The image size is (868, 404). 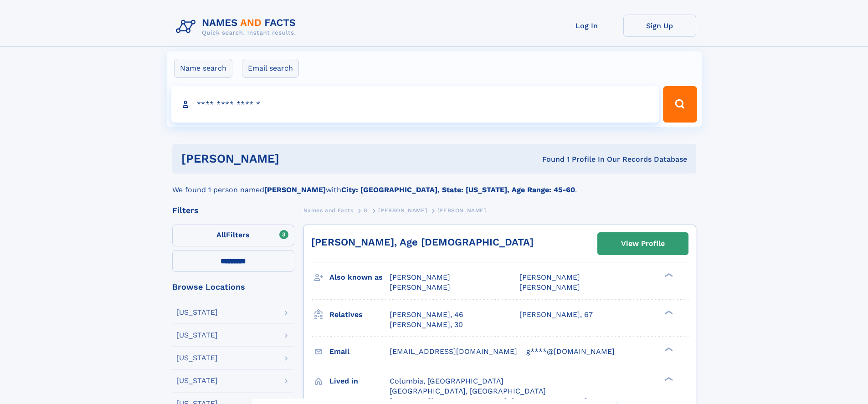 I want to click on label: Name search, so click(x=203, y=69).